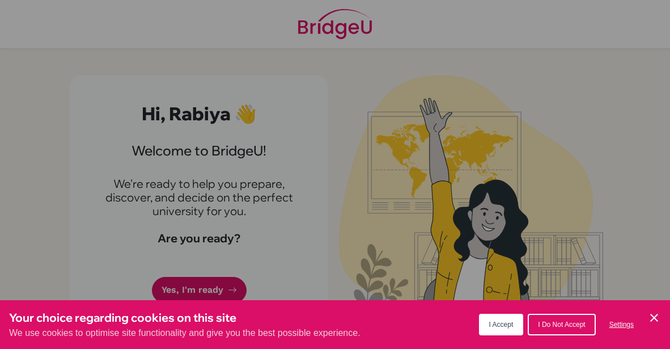  What do you see at coordinates (621, 324) in the screenshot?
I see `button: Settings` at bounding box center [621, 324].